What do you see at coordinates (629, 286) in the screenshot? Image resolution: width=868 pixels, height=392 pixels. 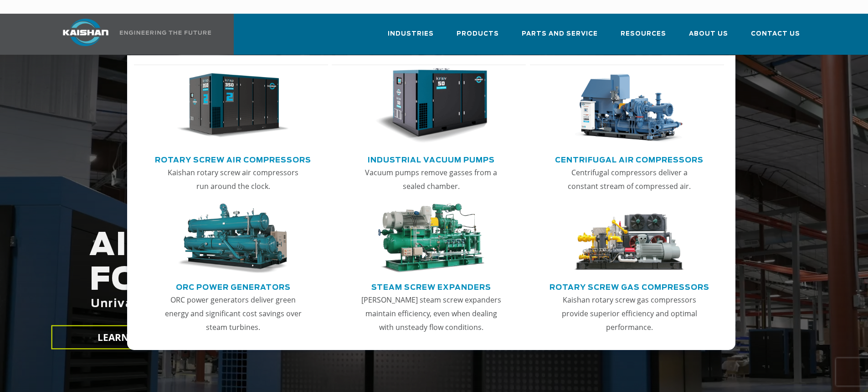 I see `a: Rotary Screw Gas Compressors` at bounding box center [629, 286].